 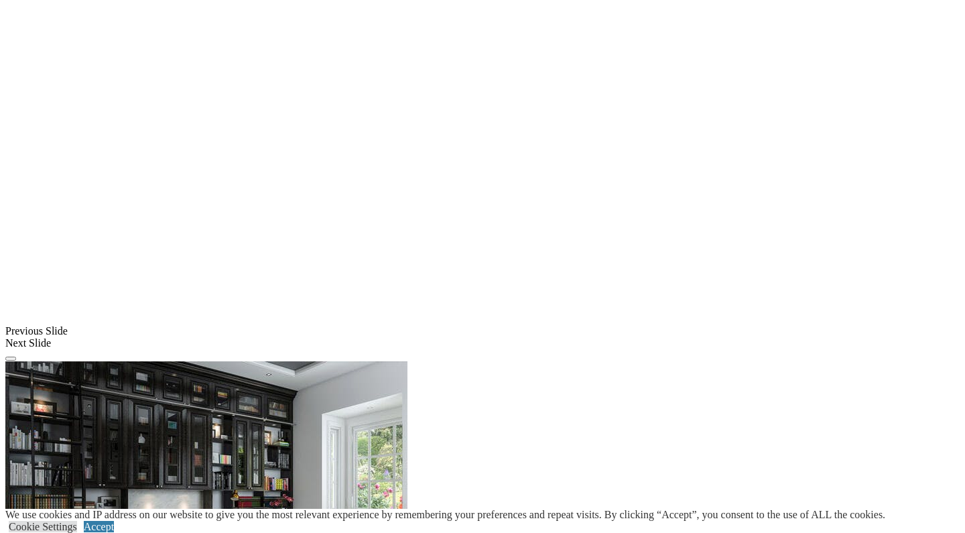 I want to click on div: Previous Slide, so click(x=483, y=331).